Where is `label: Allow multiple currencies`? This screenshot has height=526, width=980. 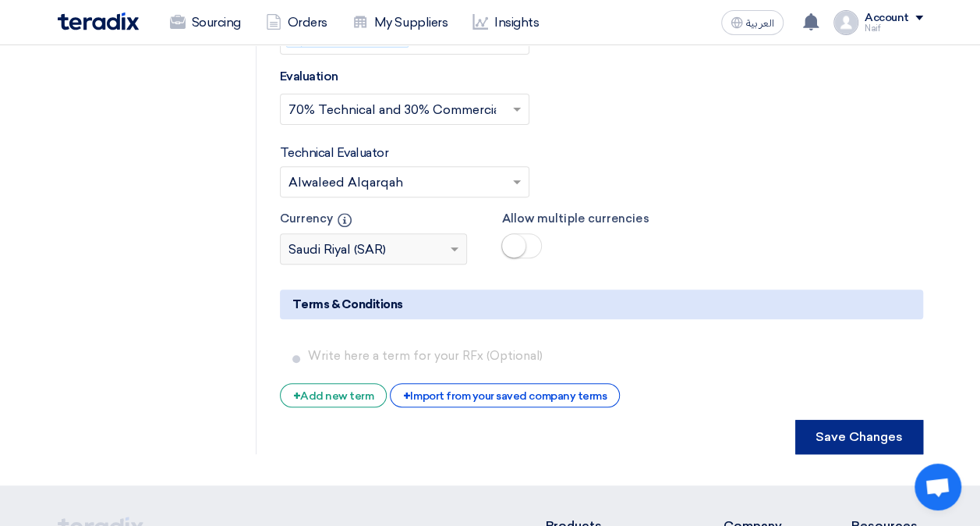 label: Allow multiple currencies is located at coordinates (601, 219).